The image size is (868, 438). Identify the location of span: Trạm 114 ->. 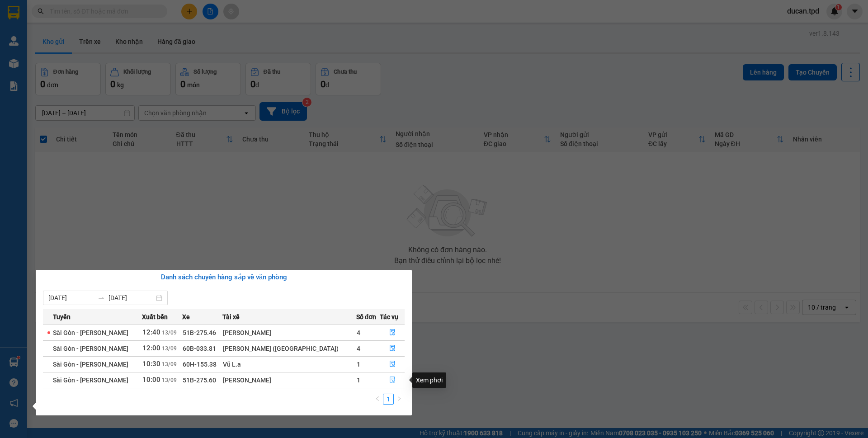
(68, 58).